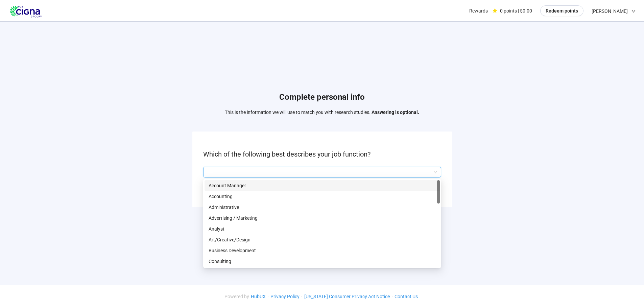 The image size is (644, 308). I want to click on p: Account Manager, so click(322, 186).